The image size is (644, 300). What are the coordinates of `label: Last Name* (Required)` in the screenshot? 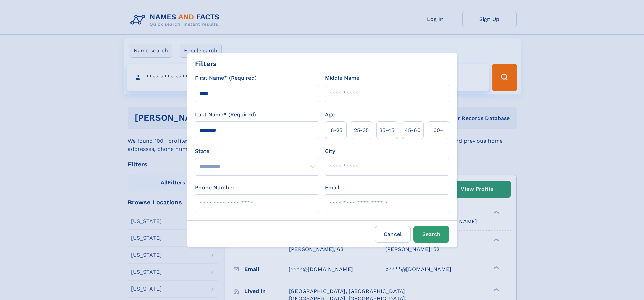 It's located at (225, 114).